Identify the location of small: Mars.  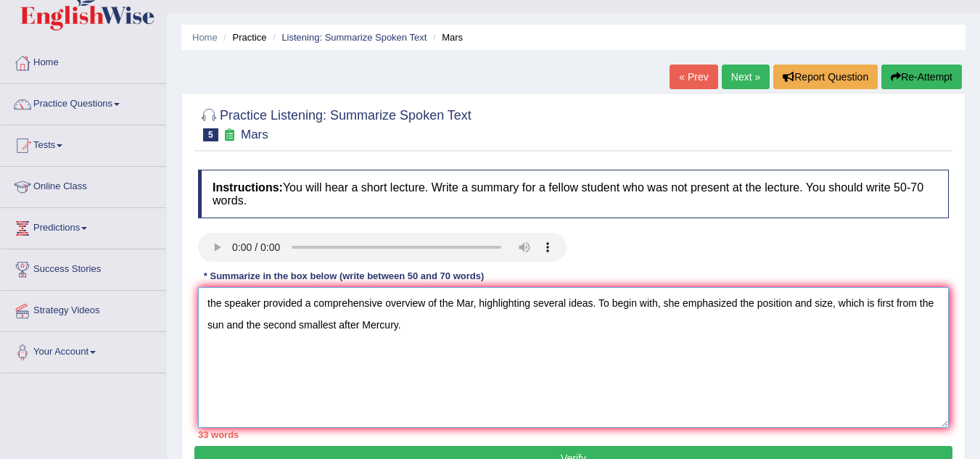
(255, 135).